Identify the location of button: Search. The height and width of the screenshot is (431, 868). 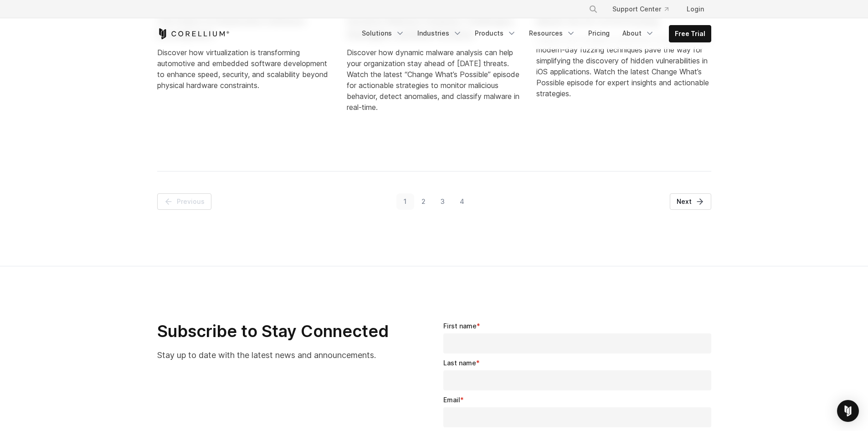
(593, 9).